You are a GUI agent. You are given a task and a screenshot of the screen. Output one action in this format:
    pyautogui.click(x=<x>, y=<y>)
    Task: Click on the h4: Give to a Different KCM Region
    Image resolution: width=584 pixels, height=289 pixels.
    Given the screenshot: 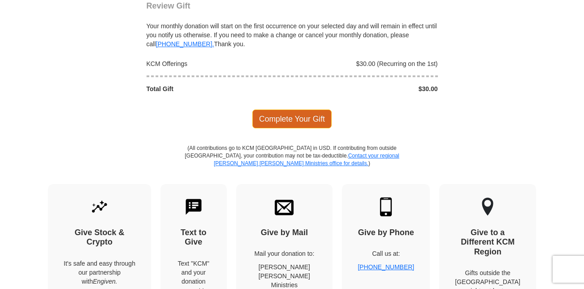 What is the action you would take?
    pyautogui.click(x=488, y=242)
    